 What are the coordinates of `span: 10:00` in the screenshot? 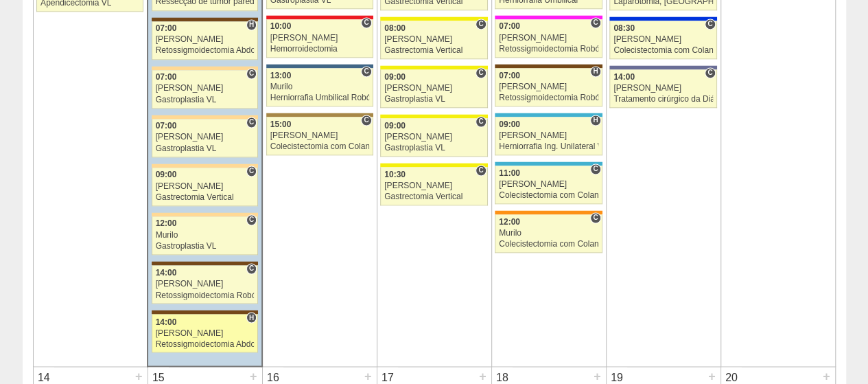 It's located at (281, 26).